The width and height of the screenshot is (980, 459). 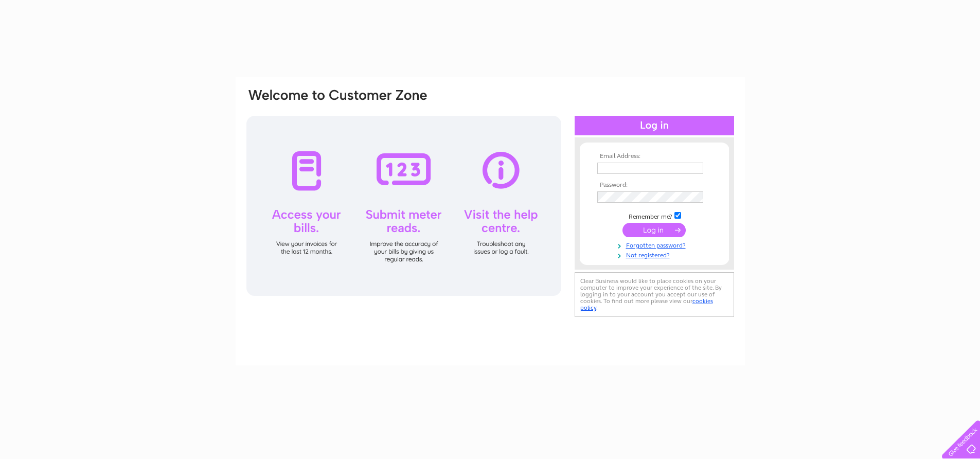 What do you see at coordinates (654, 185) in the screenshot?
I see `th: Password:` at bounding box center [654, 185].